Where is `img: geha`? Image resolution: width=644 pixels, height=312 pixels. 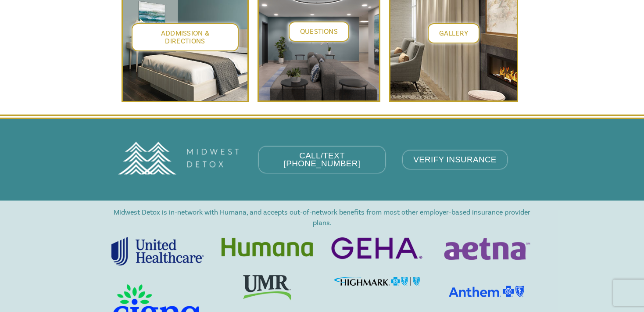
img: geha is located at coordinates (377, 248).